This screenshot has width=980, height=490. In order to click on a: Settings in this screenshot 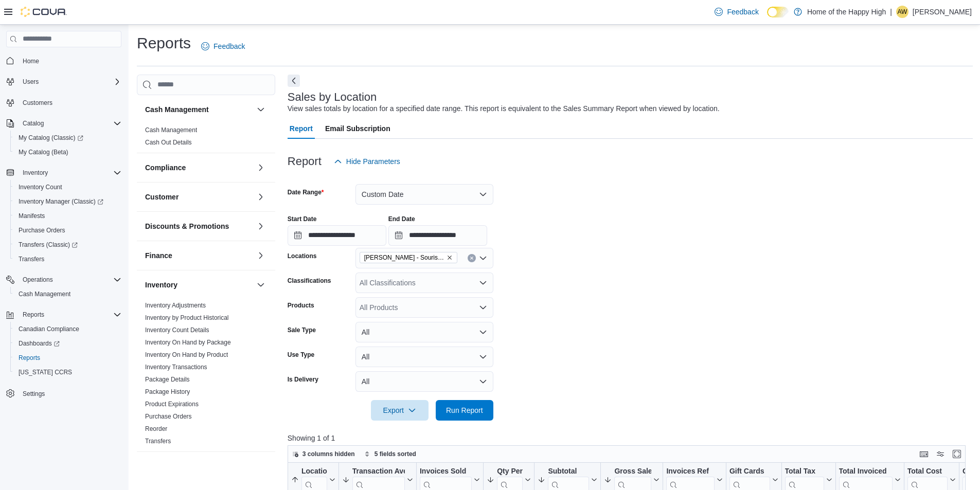, I will do `click(34, 394)`.